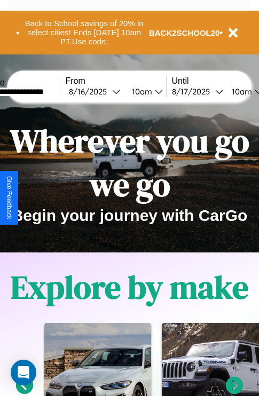  Describe the element at coordinates (94, 91) in the screenshot. I see `button: 8/16/2025` at that location.